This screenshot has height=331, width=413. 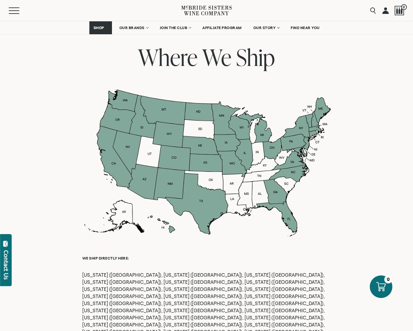 I want to click on span: AFFILIATE PROGRAM, so click(x=222, y=28).